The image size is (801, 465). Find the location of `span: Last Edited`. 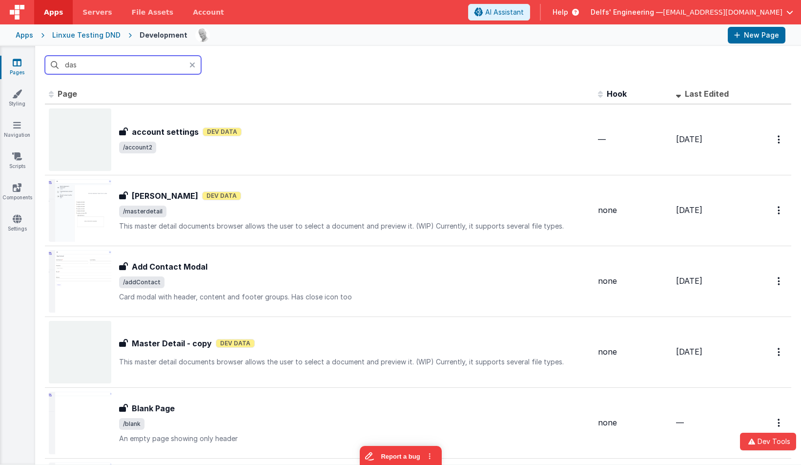

span: Last Edited is located at coordinates (707, 94).